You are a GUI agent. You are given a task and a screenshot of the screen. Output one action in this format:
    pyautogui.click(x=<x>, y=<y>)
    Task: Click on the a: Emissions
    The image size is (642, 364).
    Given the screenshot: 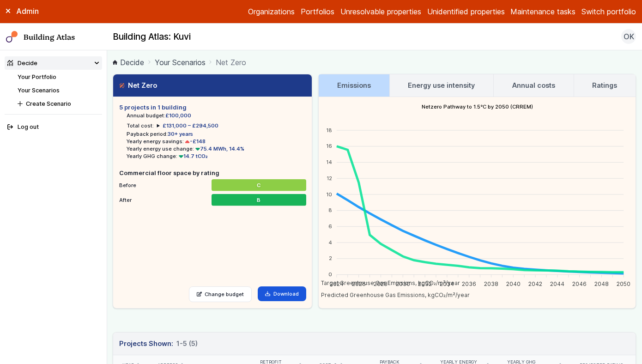 What is the action you would take?
    pyautogui.click(x=353, y=86)
    